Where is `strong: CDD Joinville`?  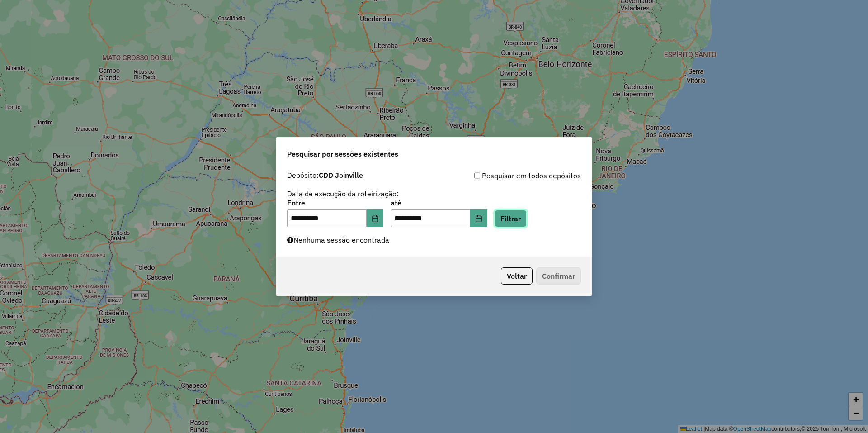 strong: CDD Joinville is located at coordinates (341, 175).